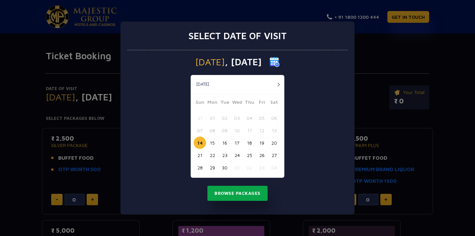 The width and height of the screenshot is (475, 236). Describe the element at coordinates (237, 36) in the screenshot. I see `h3: Select date of visit` at that location.